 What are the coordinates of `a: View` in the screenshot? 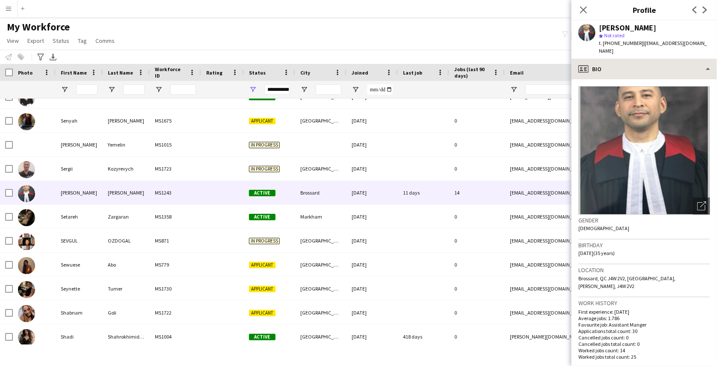 It's located at (13, 41).